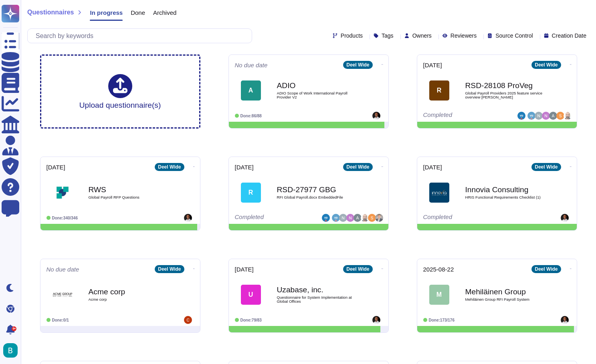  I want to click on span: Archived, so click(165, 12).